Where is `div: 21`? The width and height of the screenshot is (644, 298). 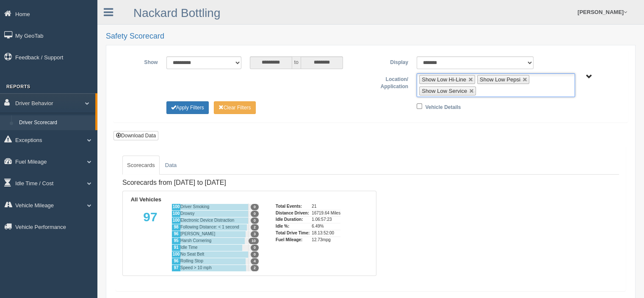 div: 21 is located at coordinates (326, 206).